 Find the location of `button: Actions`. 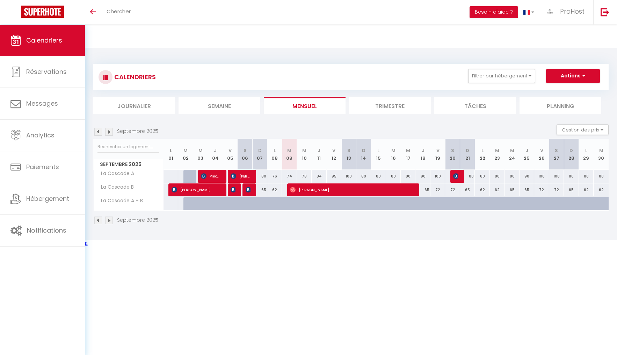

button: Actions is located at coordinates (573, 76).